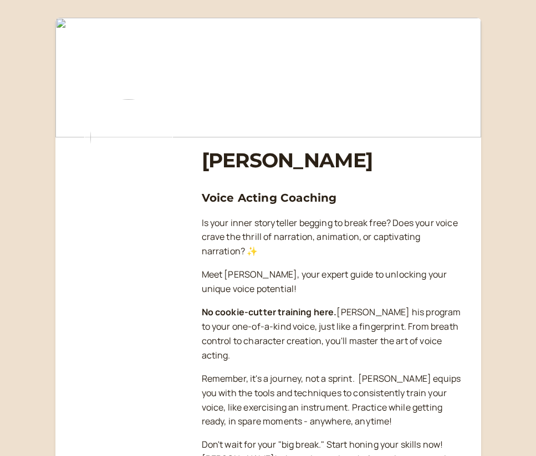 This screenshot has width=536, height=456. What do you see at coordinates (269, 312) in the screenshot?
I see `strong: No cookie-cutter training here.` at bounding box center [269, 312].